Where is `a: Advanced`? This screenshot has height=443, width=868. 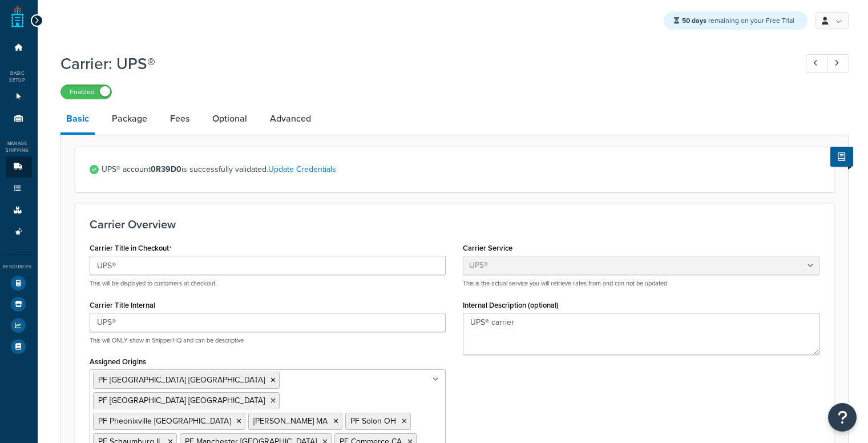
a: Advanced is located at coordinates (291, 119).